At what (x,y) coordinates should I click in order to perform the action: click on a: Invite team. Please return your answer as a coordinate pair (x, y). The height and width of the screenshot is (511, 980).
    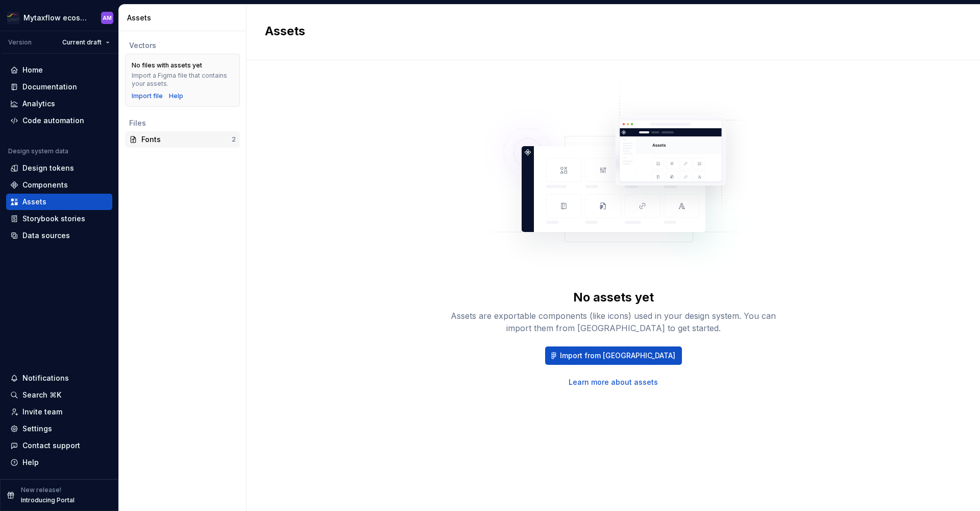
    Looking at the image, I should click on (59, 412).